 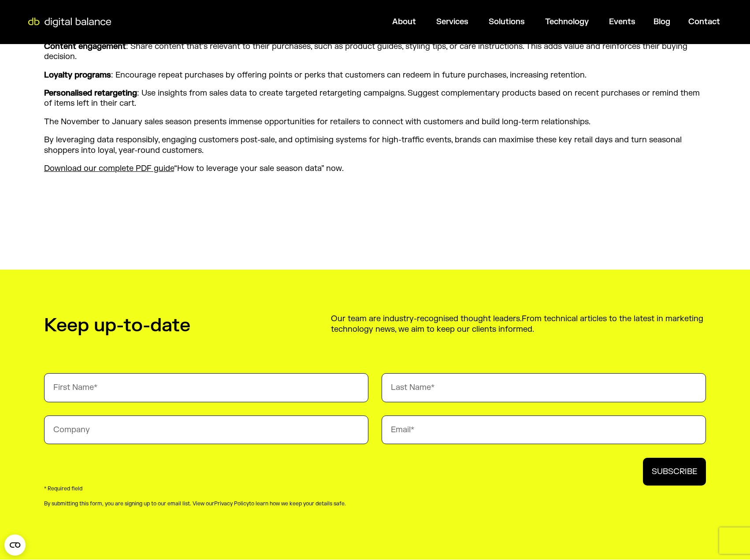 What do you see at coordinates (375, 52) in the screenshot?
I see `p: : Share content that’s relevant to their purchases, such as product guides, styling tips, or care...` at bounding box center [375, 52].